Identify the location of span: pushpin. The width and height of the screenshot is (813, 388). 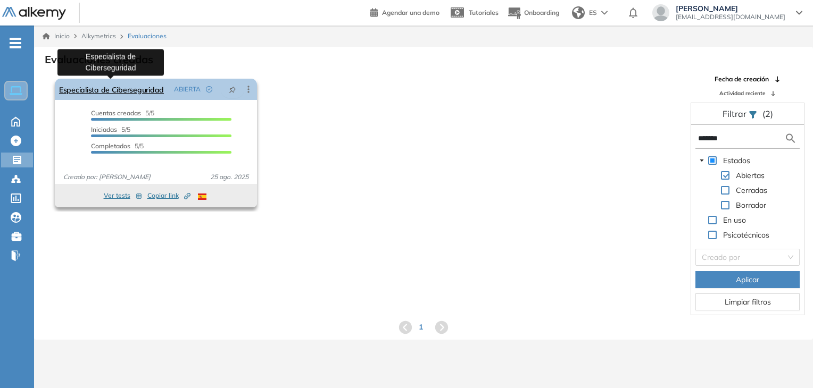
(232, 89).